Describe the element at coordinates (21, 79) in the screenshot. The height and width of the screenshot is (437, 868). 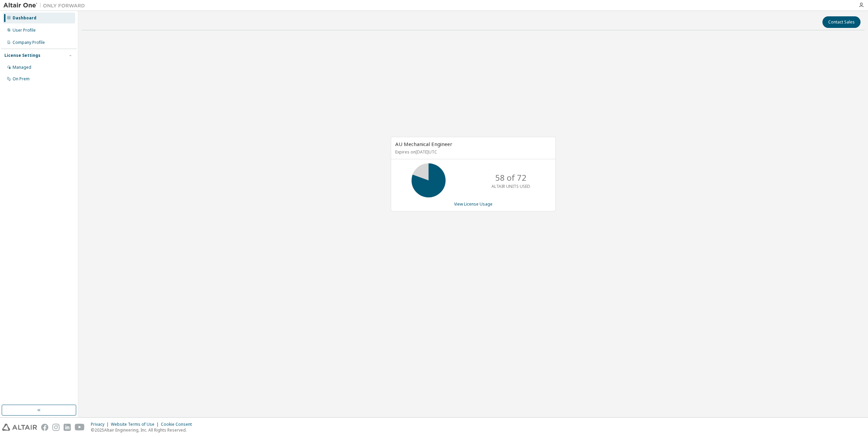
I see `div: On Prem` at that location.